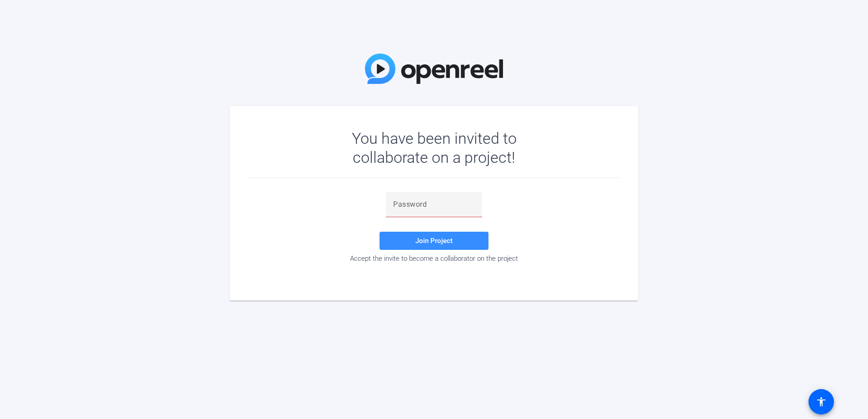 Image resolution: width=868 pixels, height=419 pixels. What do you see at coordinates (434, 241) in the screenshot?
I see `button: Join Project` at bounding box center [434, 241].